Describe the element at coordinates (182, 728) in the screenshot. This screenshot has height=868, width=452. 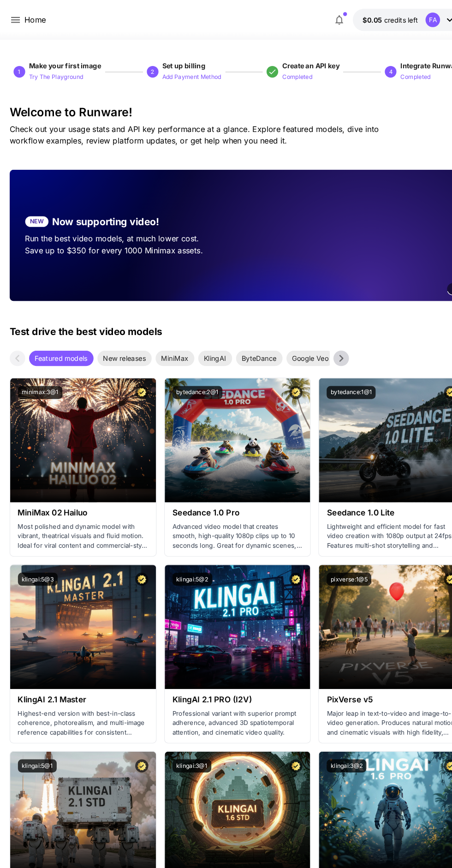
I see `button: klingai:3@1` at that location.